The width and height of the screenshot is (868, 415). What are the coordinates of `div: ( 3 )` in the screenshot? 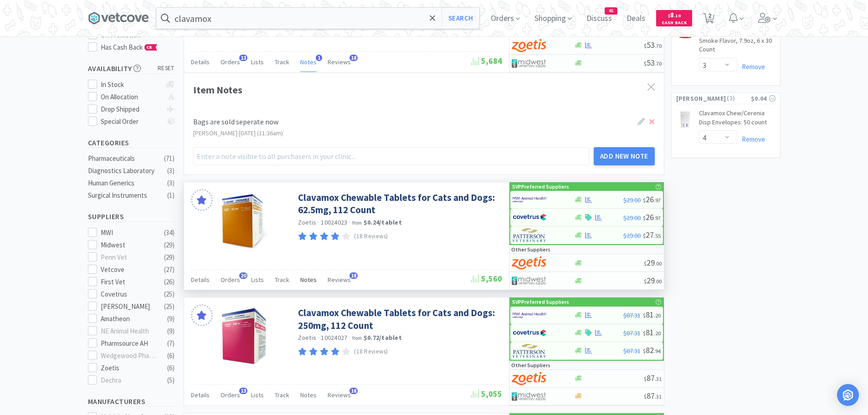 It's located at (171, 183).